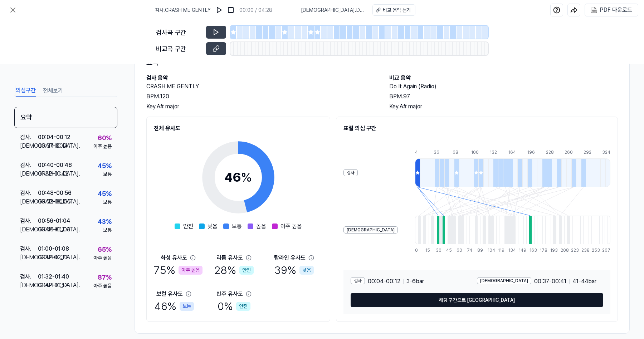 This screenshot has width=644, height=339. Describe the element at coordinates (234, 270) in the screenshot. I see `div: 28 %` at that location.